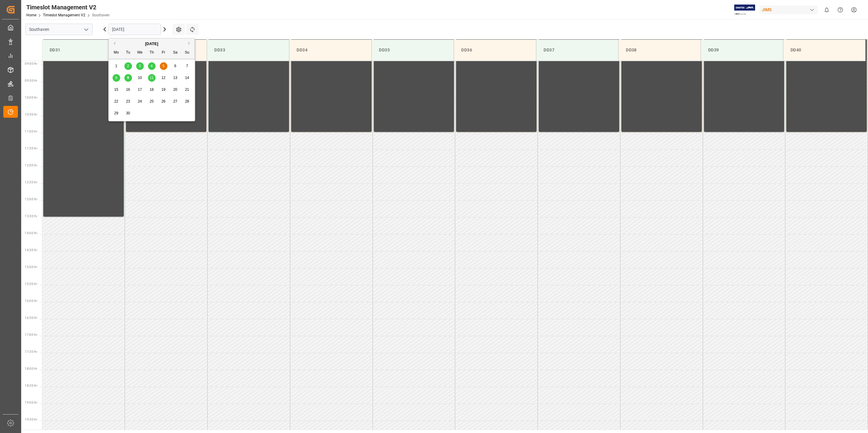  What do you see at coordinates (741, 50) in the screenshot?
I see `div: DD39` at bounding box center [741, 50].